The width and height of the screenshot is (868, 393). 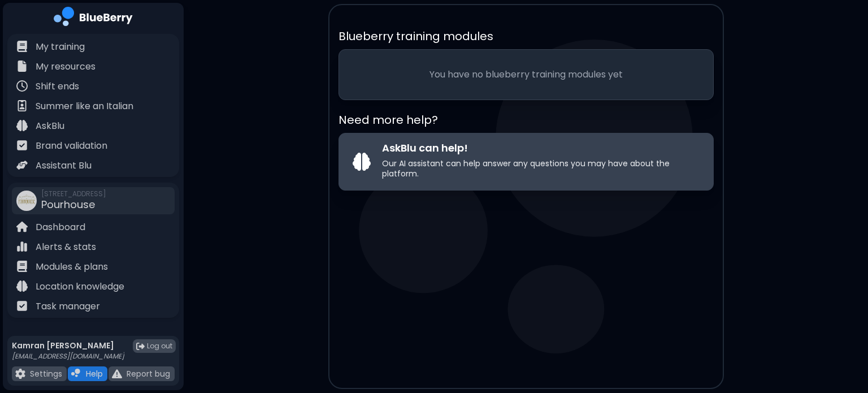 I want to click on p: My training, so click(x=60, y=47).